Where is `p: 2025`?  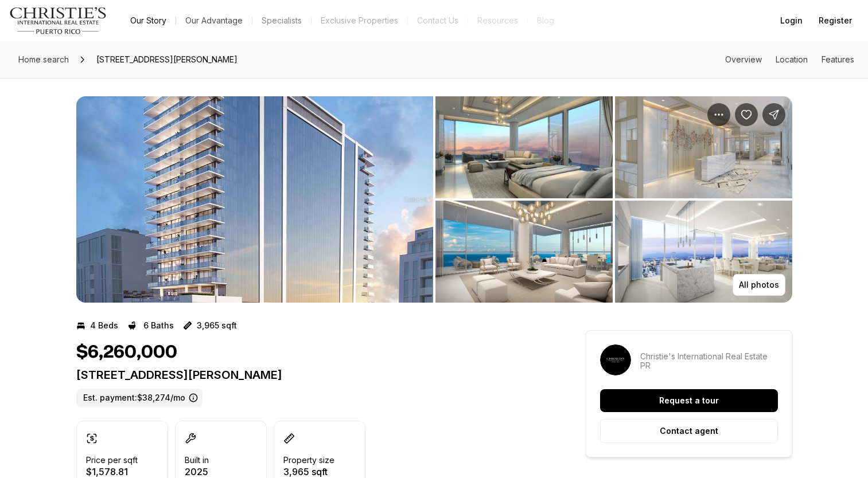
p: 2025 is located at coordinates (197, 471).